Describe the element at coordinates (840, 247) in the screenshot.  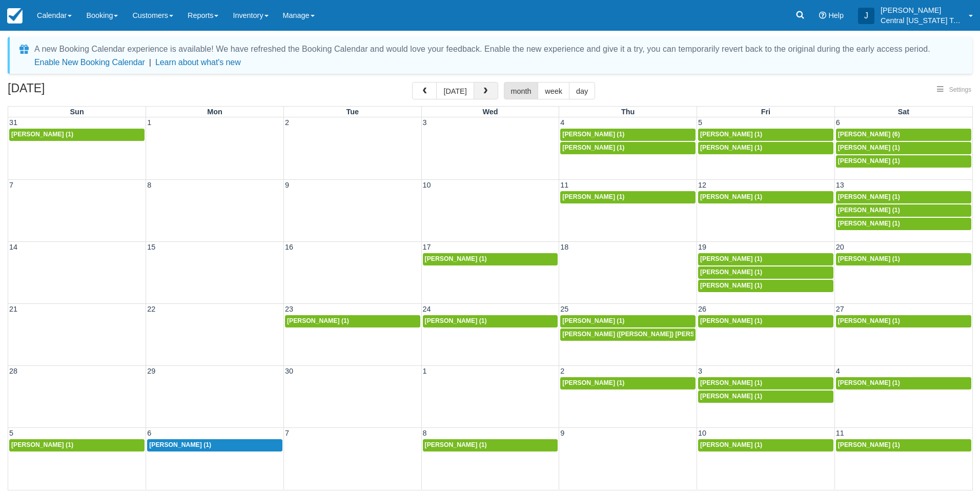
I see `span: 20` at that location.